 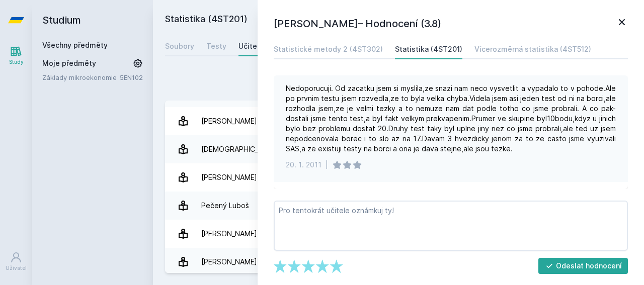 What do you see at coordinates (304, 165) in the screenshot?
I see `div: 20. 1. 2011` at bounding box center [304, 165].